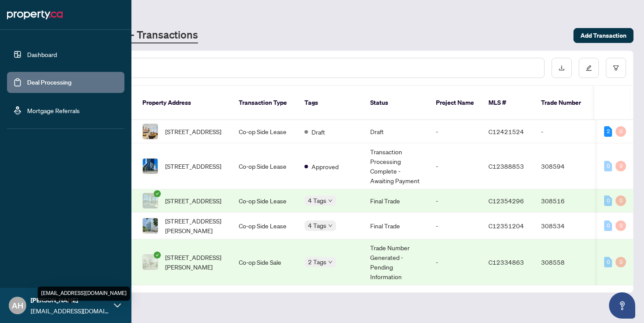 This screenshot has width=644, height=323. I want to click on span: C12354296, so click(506, 201).